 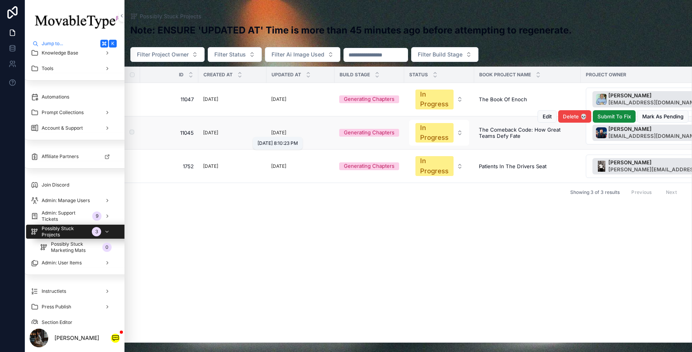 I want to click on span: Status, so click(x=418, y=75).